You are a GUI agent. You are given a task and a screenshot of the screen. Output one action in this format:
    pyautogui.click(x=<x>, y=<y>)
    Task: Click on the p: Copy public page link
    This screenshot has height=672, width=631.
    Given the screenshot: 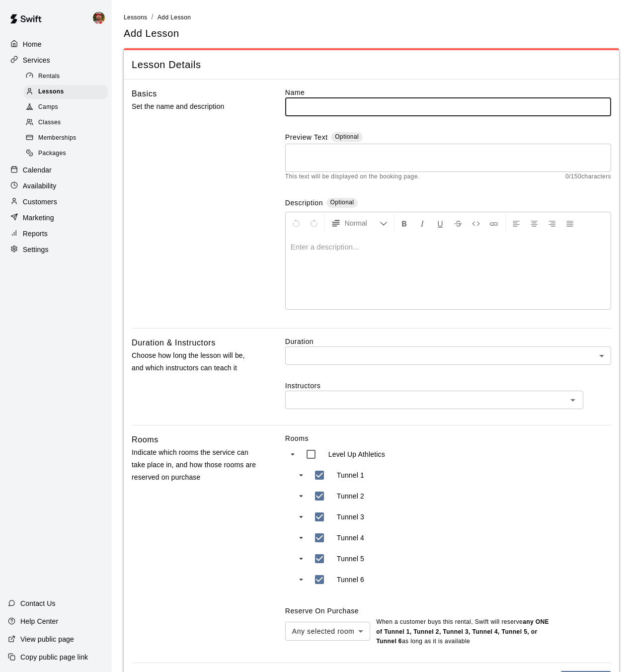 What is the action you would take?
    pyautogui.click(x=54, y=657)
    